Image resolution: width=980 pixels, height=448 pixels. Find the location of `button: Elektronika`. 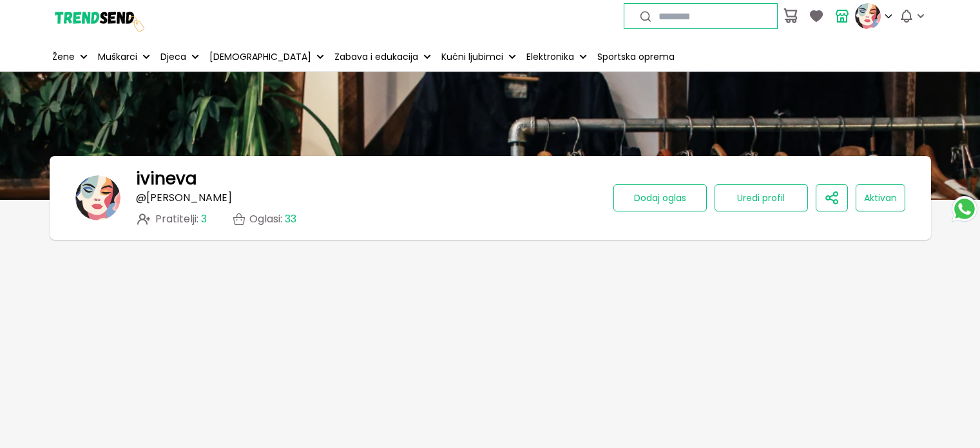

button: Elektronika is located at coordinates (556, 57).